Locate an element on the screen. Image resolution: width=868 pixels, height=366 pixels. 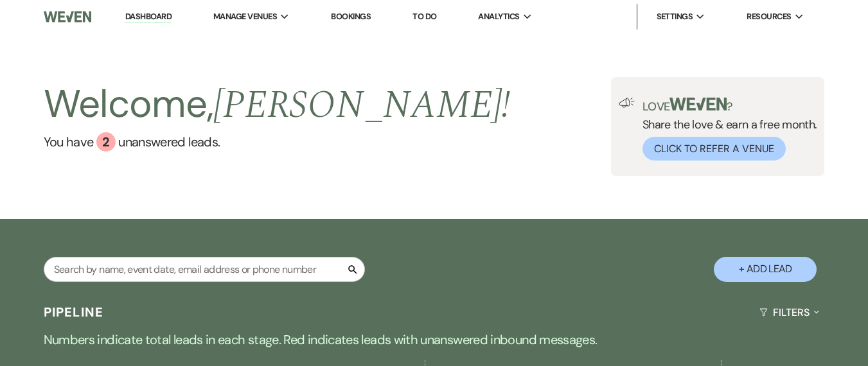
span: Resources is located at coordinates (769, 17).